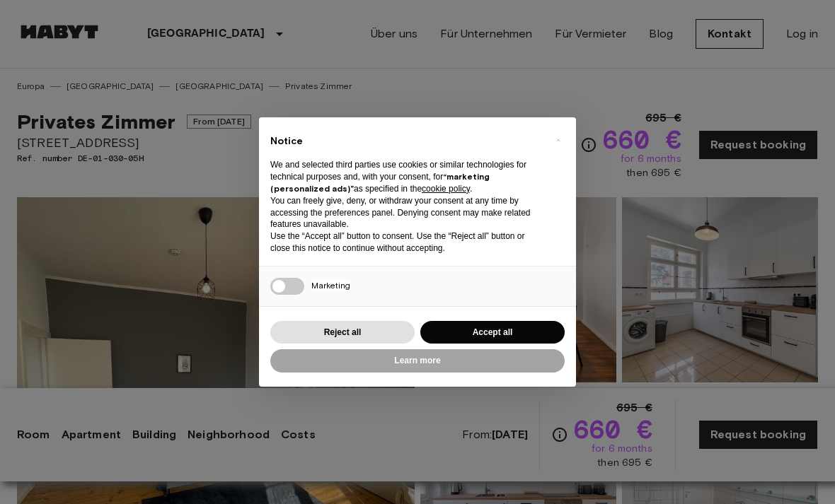 The image size is (835, 504). I want to click on button: Learn more, so click(417, 360).